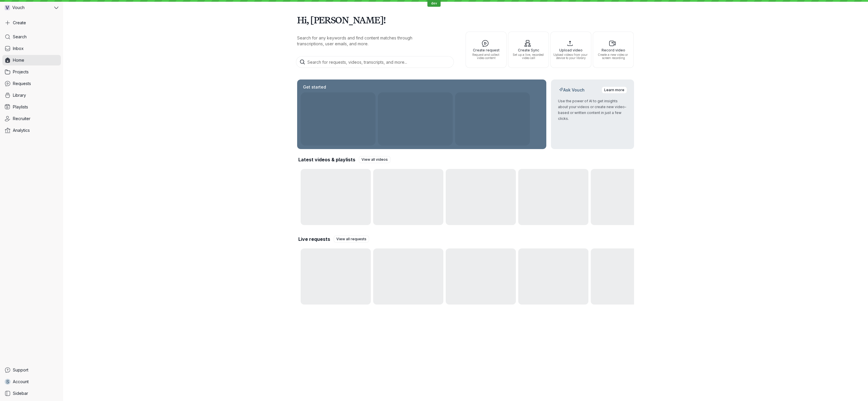 The width and height of the screenshot is (868, 401). What do you see at coordinates (486, 50) in the screenshot?
I see `span: Create request` at bounding box center [486, 50].